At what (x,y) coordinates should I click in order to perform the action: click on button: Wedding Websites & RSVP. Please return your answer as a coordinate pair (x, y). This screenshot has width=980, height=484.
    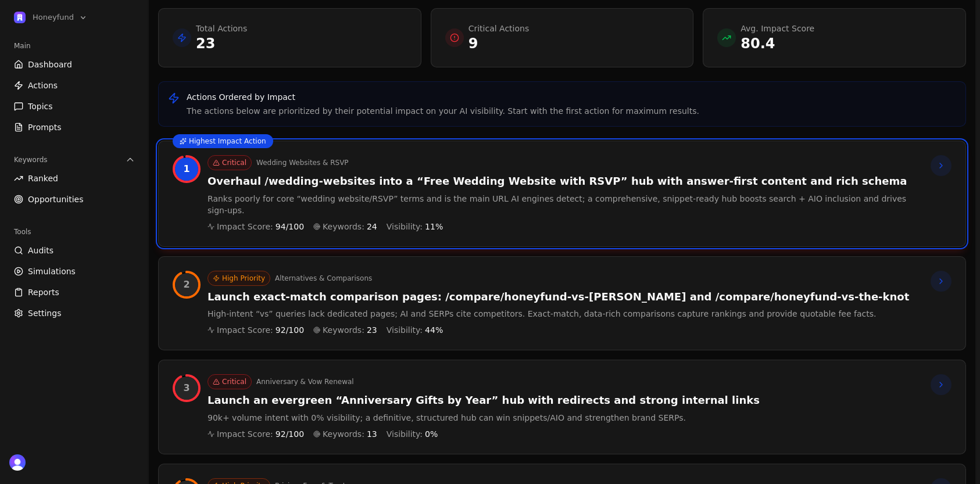
    Looking at the image, I should click on (302, 163).